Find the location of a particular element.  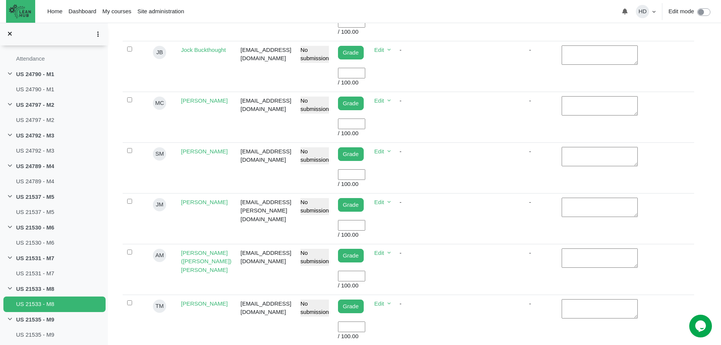

a: SM is located at coordinates (160, 154).